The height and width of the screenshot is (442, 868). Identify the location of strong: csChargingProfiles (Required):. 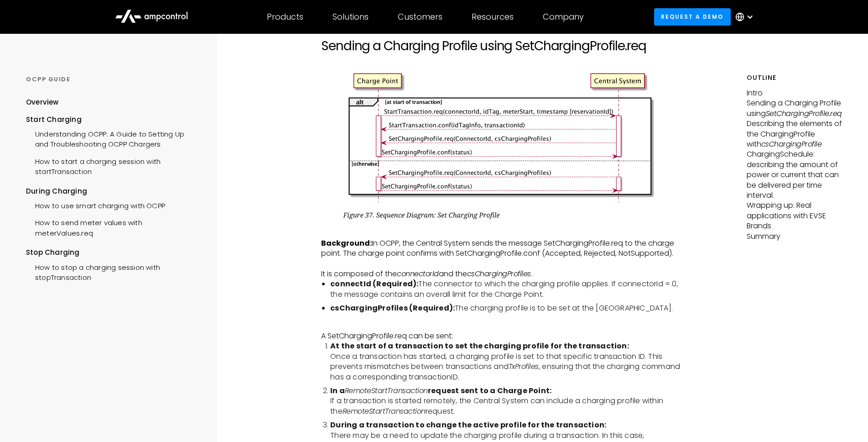
(392, 308).